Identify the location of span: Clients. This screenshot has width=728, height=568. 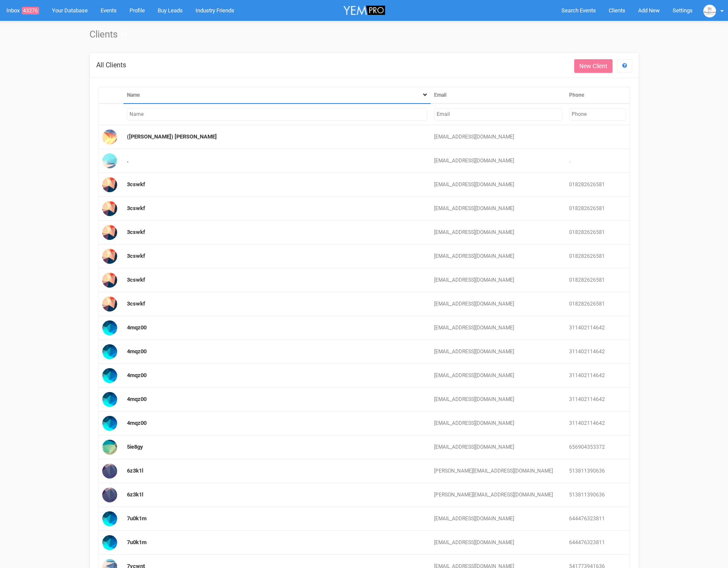
(617, 10).